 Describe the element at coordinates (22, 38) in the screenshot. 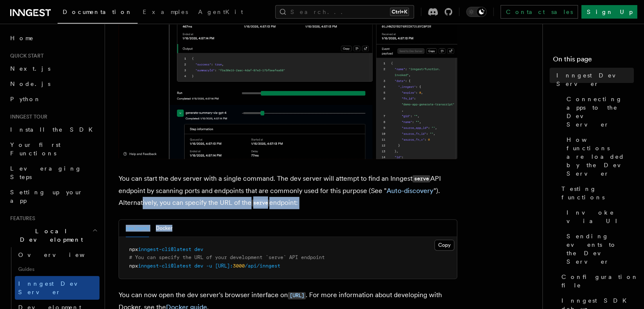

I see `span: Home` at that location.